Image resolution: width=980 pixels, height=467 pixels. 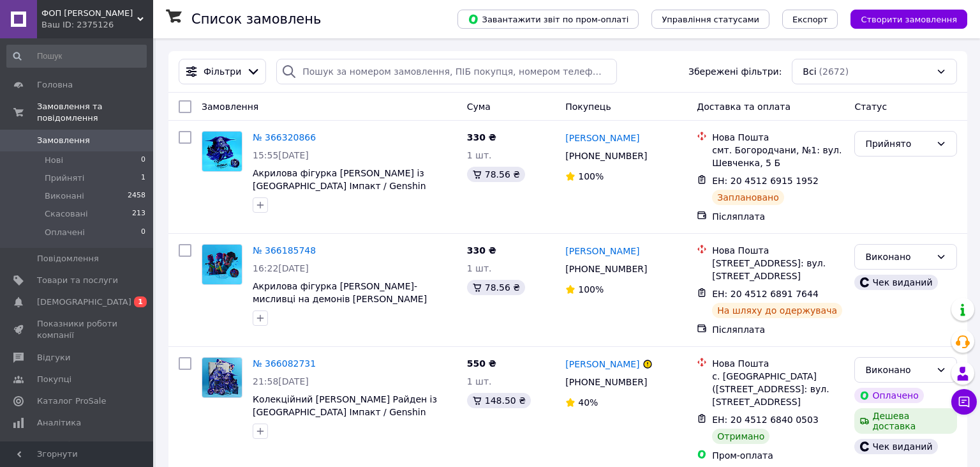 I want to click on a: № 366320866, so click(x=284, y=137).